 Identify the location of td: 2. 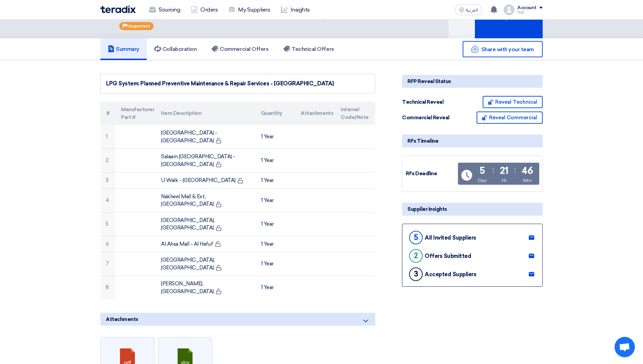
(108, 161).